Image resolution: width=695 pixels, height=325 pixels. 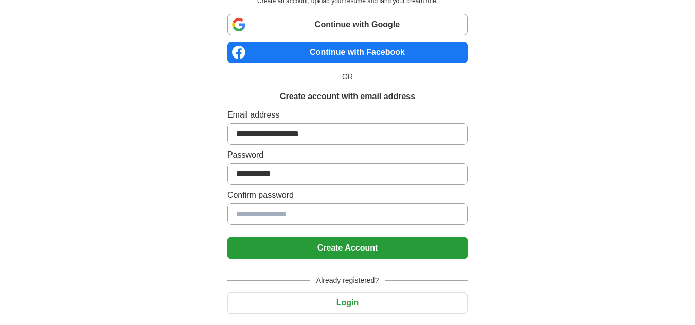 I want to click on label: Email address, so click(x=347, y=115).